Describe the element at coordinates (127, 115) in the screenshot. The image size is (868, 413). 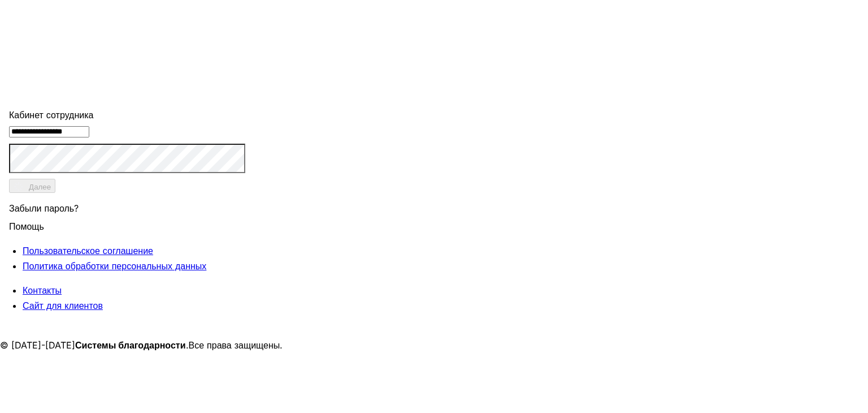
I see `div: Кабинет сотрудника` at that location.